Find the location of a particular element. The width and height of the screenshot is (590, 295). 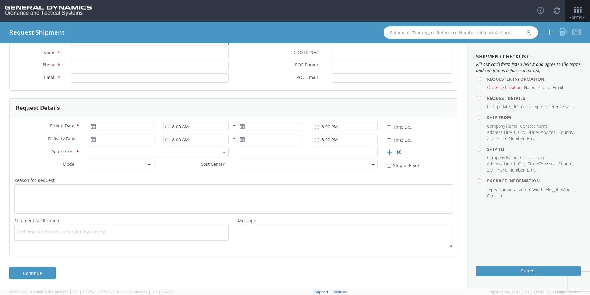

span: Forms is located at coordinates (578, 17).